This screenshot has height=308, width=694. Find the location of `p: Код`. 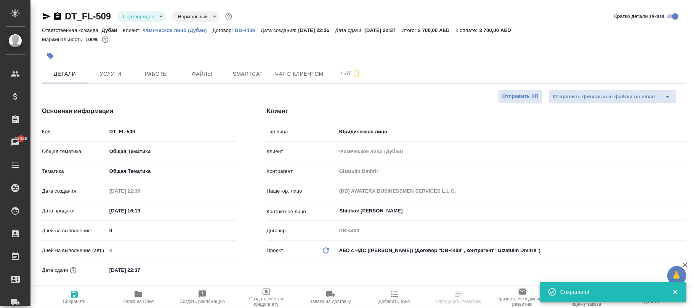

p: Код is located at coordinates (74, 132).